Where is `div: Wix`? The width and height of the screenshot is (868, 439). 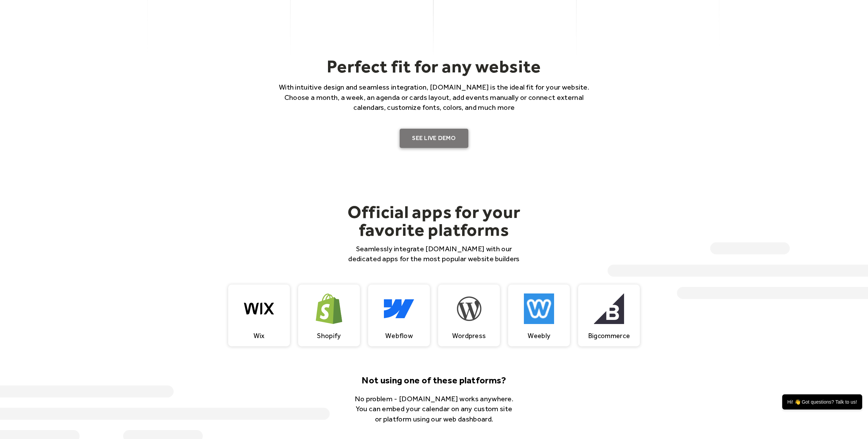 div: Wix is located at coordinates (258, 336).